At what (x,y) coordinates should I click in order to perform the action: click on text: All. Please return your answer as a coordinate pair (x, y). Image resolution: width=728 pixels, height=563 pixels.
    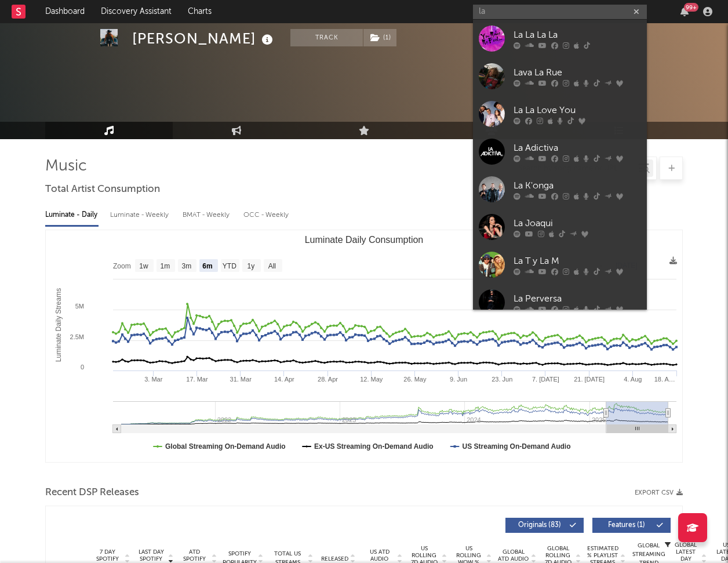
    Looking at the image, I should click on (272, 266).